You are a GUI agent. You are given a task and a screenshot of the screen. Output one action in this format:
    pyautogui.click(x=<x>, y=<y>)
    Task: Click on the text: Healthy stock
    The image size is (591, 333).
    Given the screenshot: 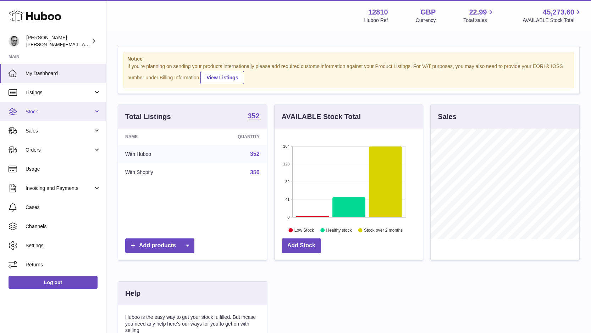 What is the action you would take?
    pyautogui.click(x=339, y=231)
    